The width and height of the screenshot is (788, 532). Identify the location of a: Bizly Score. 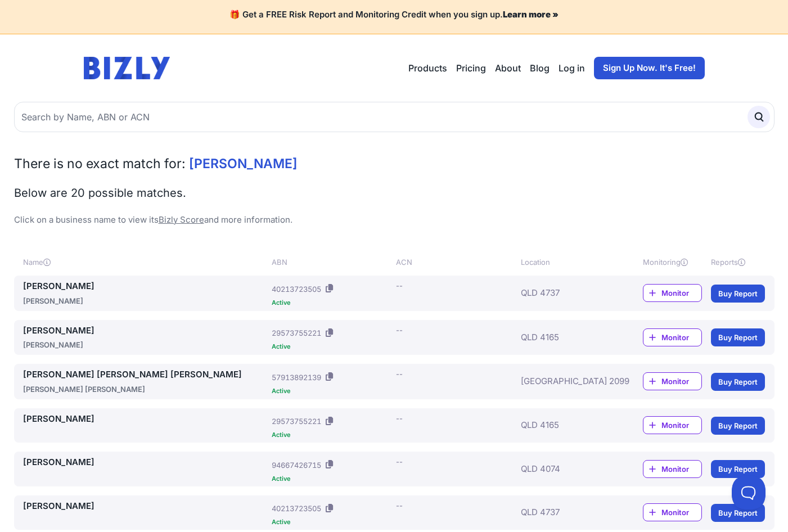
(181, 220).